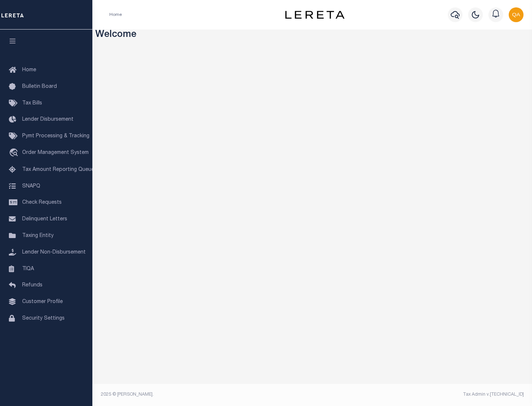 The width and height of the screenshot is (532, 406). What do you see at coordinates (45, 220) in the screenshot?
I see `span: Delinquent Letters` at bounding box center [45, 220].